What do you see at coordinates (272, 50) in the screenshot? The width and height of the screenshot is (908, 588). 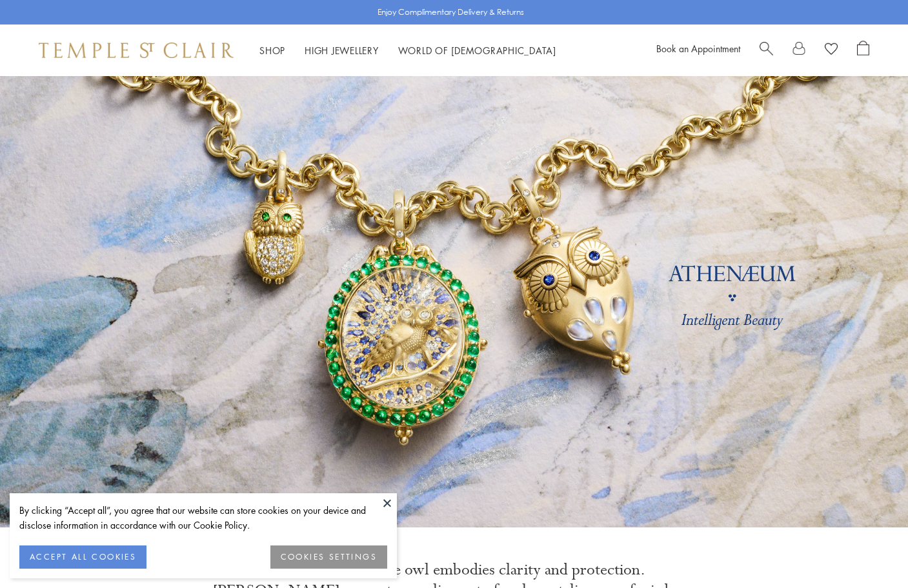 I see `a: ShopShop` at bounding box center [272, 50].